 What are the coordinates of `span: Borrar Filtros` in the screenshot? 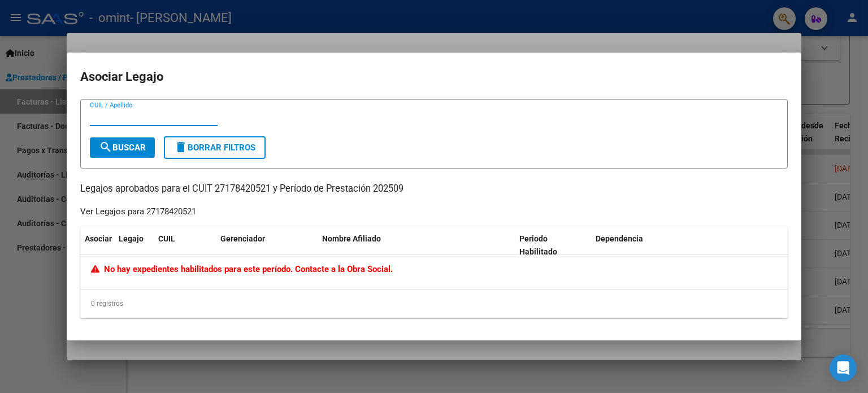 It's located at (215, 148).